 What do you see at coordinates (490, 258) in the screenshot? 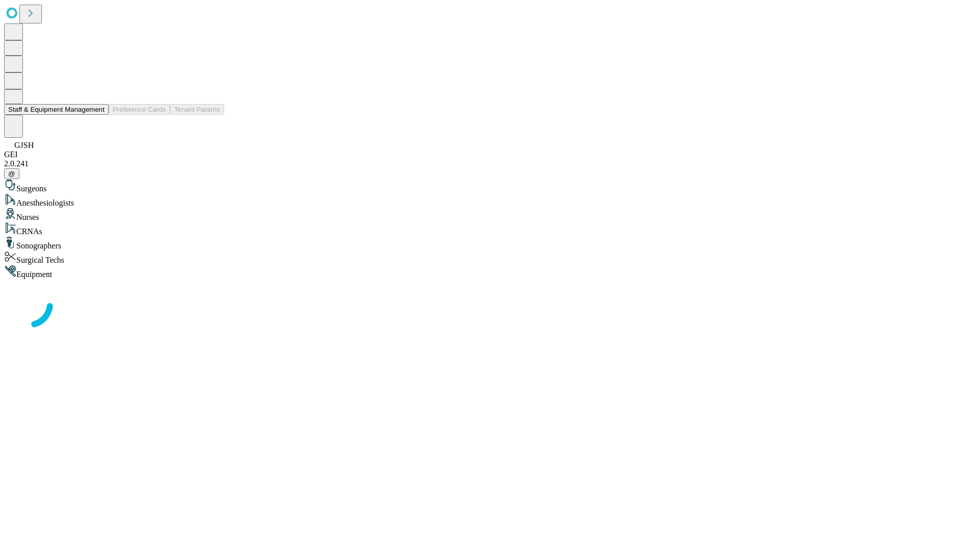
I see `div: Surgical Techs` at bounding box center [490, 258].